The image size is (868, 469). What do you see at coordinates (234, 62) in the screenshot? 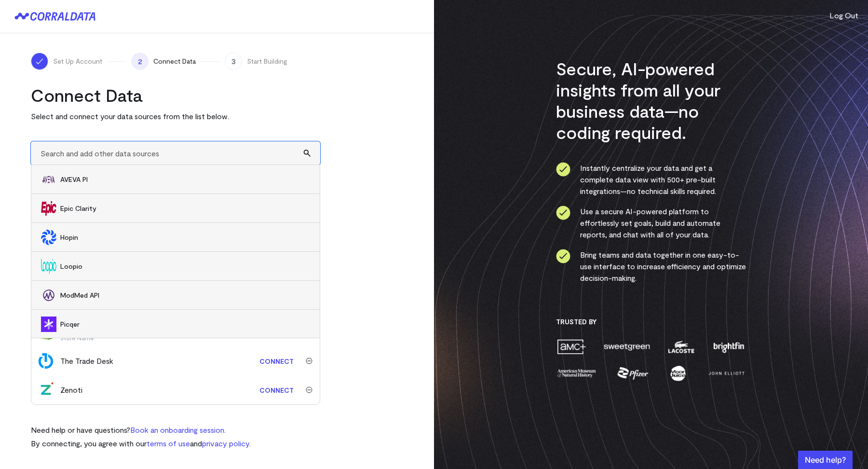
I see `span: 3` at bounding box center [234, 62].